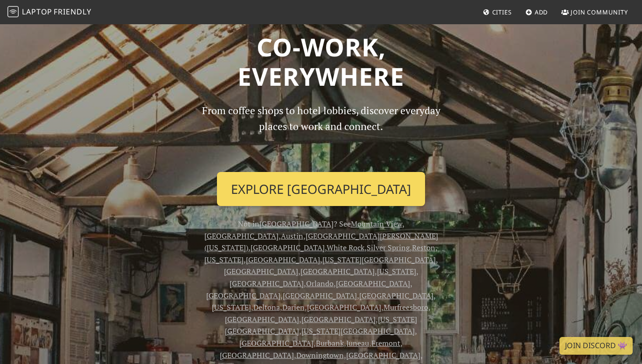 The image size is (642, 364). I want to click on a: Juneau, so click(357, 343).